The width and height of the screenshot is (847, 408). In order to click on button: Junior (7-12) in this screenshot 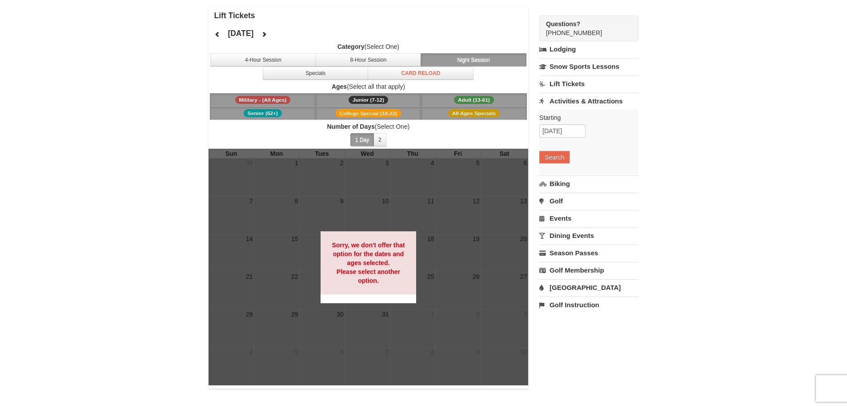, I will do `click(368, 100)`.